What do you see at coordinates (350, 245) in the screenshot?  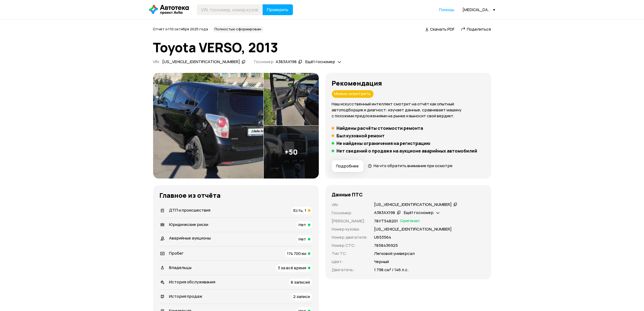 I see `p: Номер СТС :` at bounding box center [350, 245].